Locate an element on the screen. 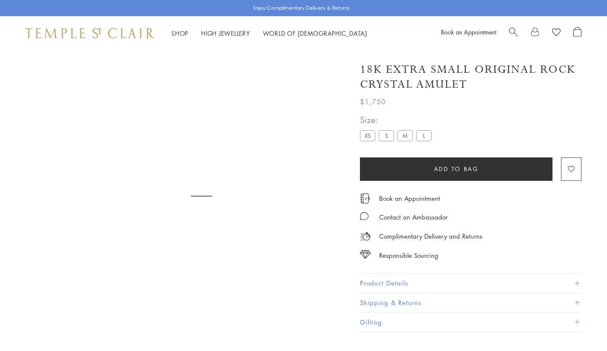 The width and height of the screenshot is (607, 351). a: Search is located at coordinates (513, 33).